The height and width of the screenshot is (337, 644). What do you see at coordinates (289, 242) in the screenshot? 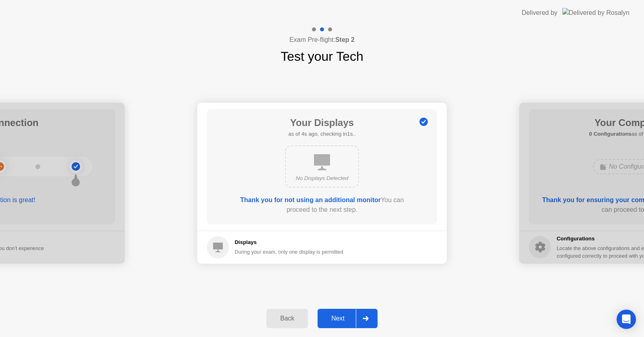
I see `h5: Displays` at bounding box center [289, 242].